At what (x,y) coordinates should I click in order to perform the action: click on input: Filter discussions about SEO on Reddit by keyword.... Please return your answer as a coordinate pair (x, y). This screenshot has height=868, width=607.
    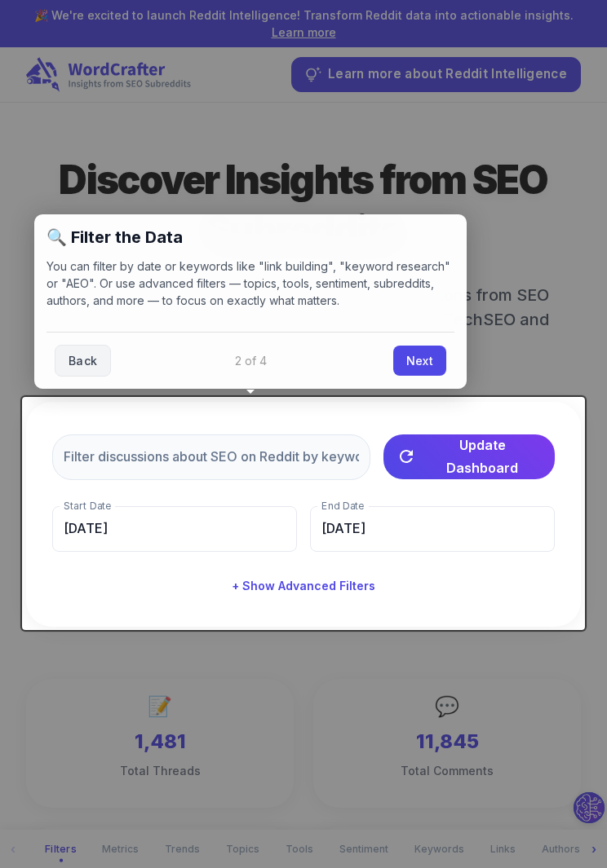
    Looking at the image, I should click on (211, 457).